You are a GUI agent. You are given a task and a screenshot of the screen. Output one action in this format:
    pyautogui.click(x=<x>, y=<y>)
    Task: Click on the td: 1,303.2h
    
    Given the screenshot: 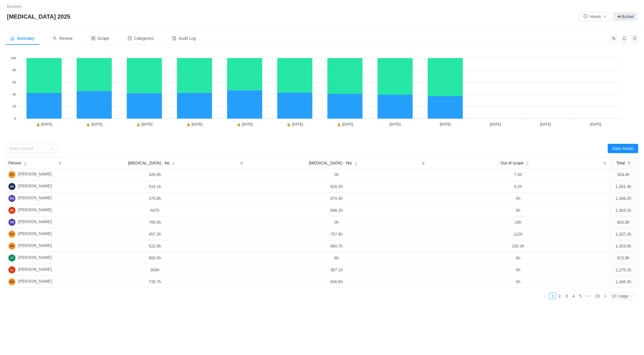 What is the action you would take?
    pyautogui.click(x=623, y=211)
    